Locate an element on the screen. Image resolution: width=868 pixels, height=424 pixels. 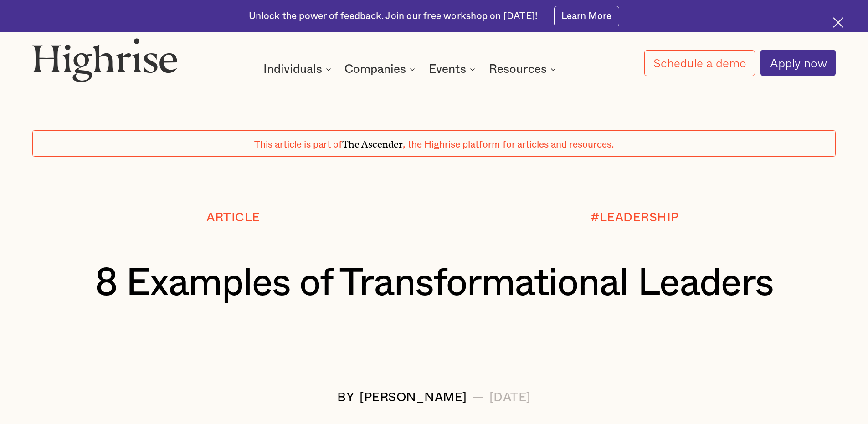
a: Schedule a demo is located at coordinates (700, 63).